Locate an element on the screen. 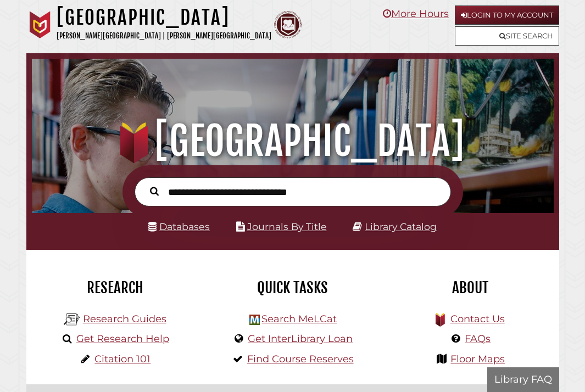 The width and height of the screenshot is (585, 392). h2: Research is located at coordinates (115, 288).